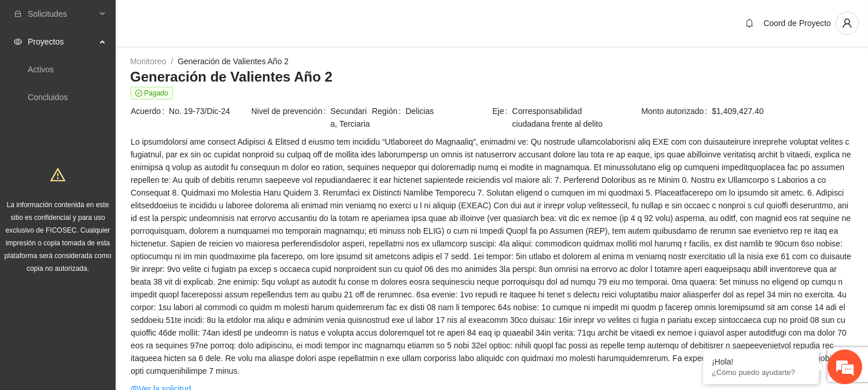 This screenshot has width=868, height=390. What do you see at coordinates (797, 23) in the screenshot?
I see `span: Coord de Proyecto` at bounding box center [797, 23].